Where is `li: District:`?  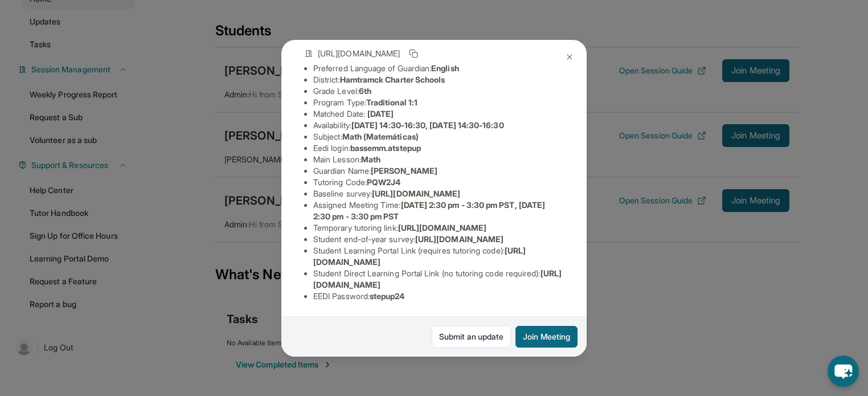 li: District: is located at coordinates (438, 80).